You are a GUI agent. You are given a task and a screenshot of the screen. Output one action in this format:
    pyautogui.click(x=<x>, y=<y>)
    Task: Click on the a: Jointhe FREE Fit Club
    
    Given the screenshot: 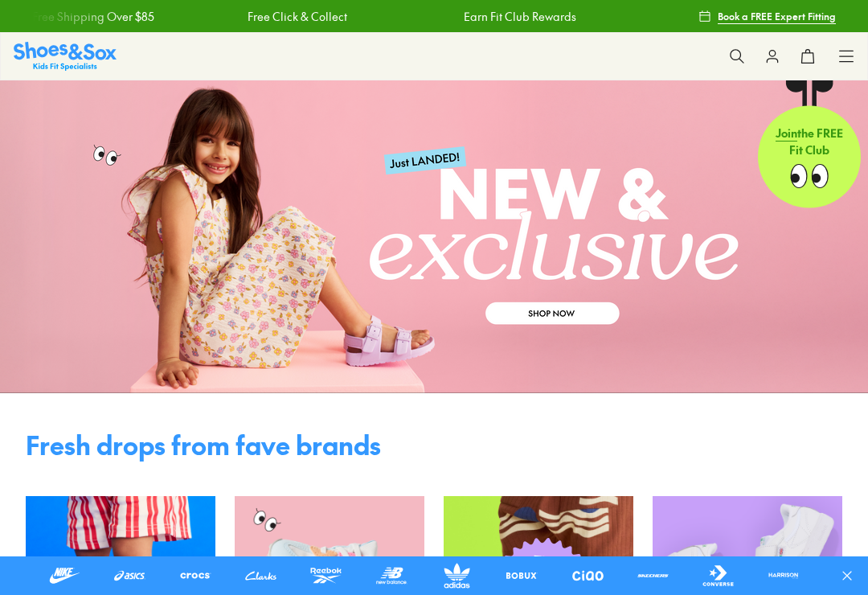 What is the action you would take?
    pyautogui.click(x=809, y=144)
    